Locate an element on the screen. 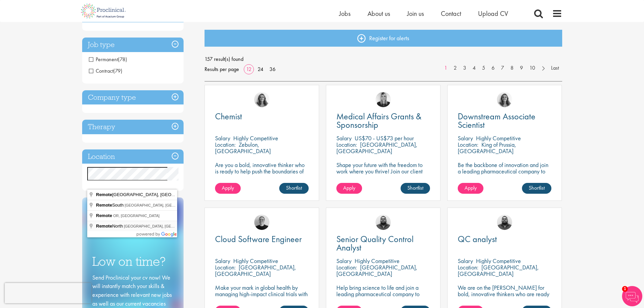  p: Are you a bold, innovative thinker who is ready to help push the boundaries of science and make a... is located at coordinates (262, 174).